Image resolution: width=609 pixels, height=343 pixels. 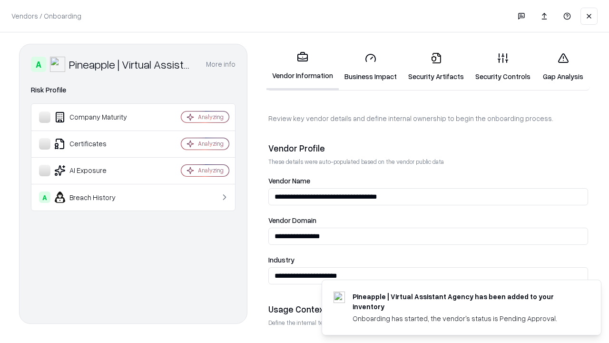 What do you see at coordinates (429, 148) in the screenshot?
I see `div: Vendor Profile` at bounding box center [429, 148].